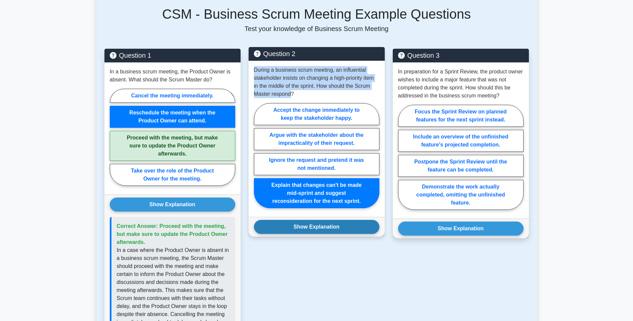 The image size is (633, 321). Describe the element at coordinates (317, 193) in the screenshot. I see `label: Explain that changes can't be made mid-sprint and suggest reconsideration for the next sprint.` at that location.